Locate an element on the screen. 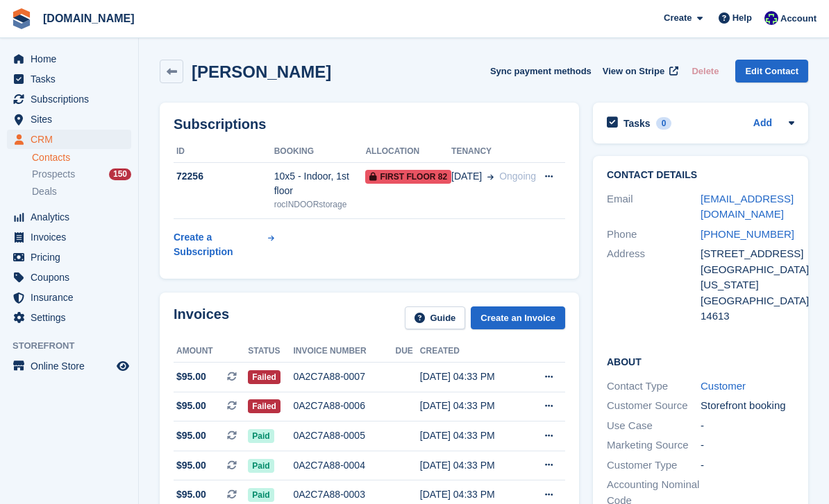  div: 0A2C7A88-0007 is located at coordinates (344, 377).